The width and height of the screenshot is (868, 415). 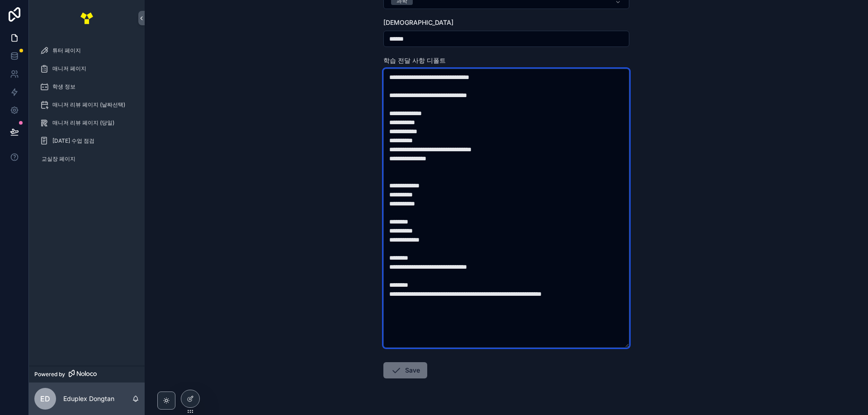 I want to click on a: Powered by, so click(x=86, y=374).